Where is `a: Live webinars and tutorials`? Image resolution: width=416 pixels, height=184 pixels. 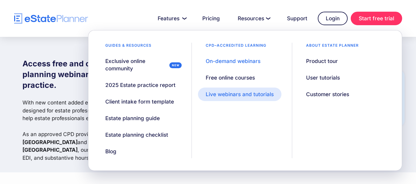 a: Live webinars and tutorials is located at coordinates (239, 94).